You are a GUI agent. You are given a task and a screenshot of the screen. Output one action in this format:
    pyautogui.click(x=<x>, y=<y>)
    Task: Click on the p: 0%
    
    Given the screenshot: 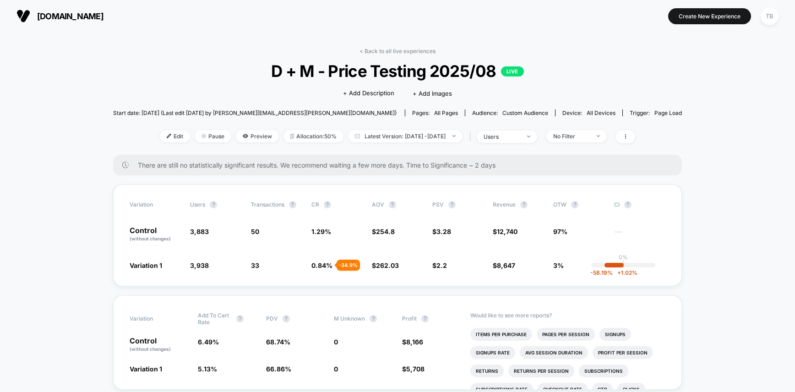 What is the action you would take?
    pyautogui.click(x=623, y=257)
    